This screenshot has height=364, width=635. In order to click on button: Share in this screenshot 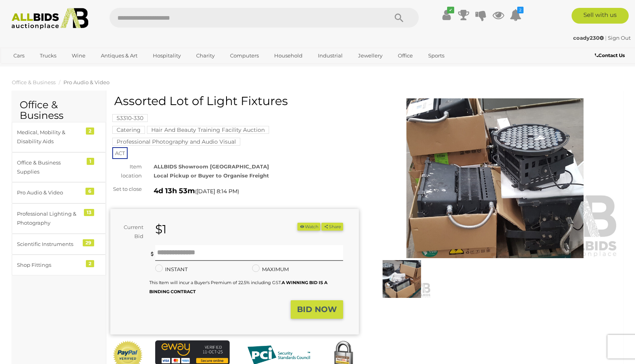, I will do `click(332, 227)`.